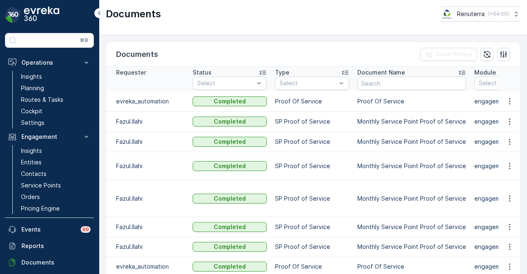  What do you see at coordinates (202, 72) in the screenshot?
I see `p: Status` at bounding box center [202, 72].